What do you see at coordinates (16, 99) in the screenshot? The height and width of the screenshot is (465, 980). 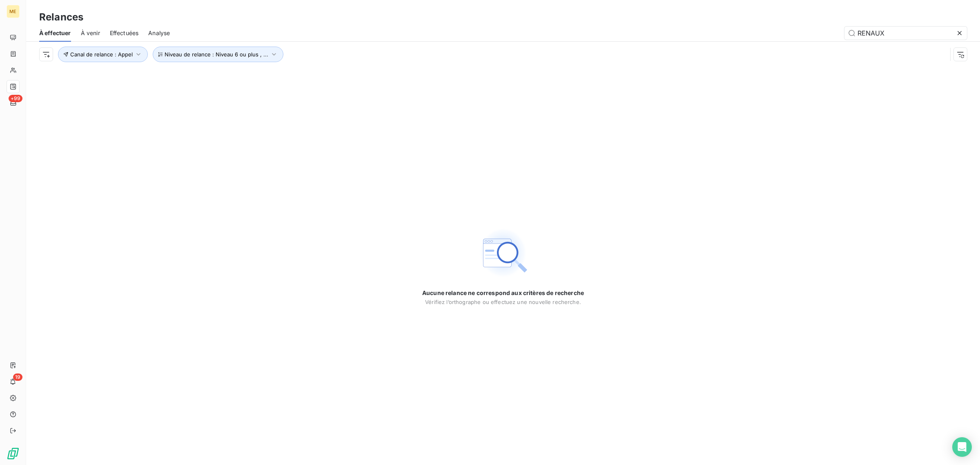 I see `span: +99` at bounding box center [16, 99].